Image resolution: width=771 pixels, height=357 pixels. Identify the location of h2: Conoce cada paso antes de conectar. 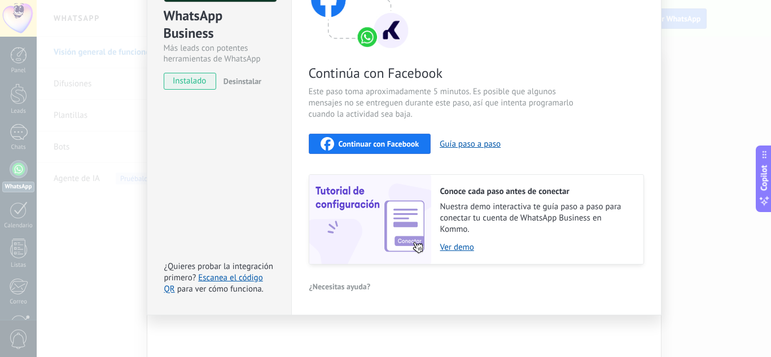
(537, 191).